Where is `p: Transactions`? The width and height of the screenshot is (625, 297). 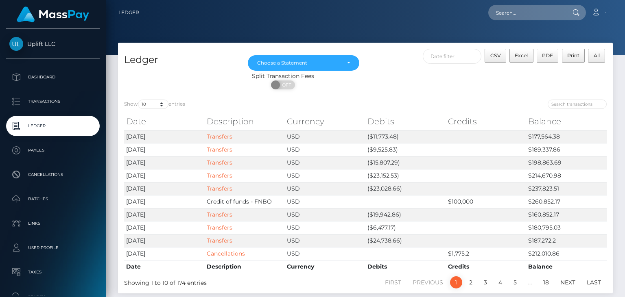 p: Transactions is located at coordinates (53, 102).